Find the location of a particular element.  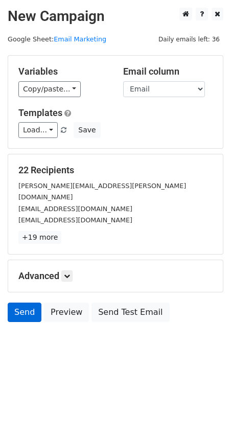

h5: Variables is located at coordinates (63, 72).